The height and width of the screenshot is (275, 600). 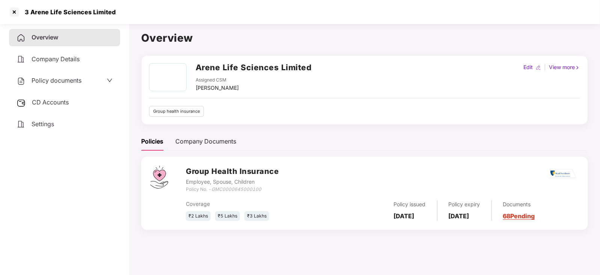 What do you see at coordinates (562, 173) in the screenshot?
I see `img: rsi.png` at bounding box center [562, 173].